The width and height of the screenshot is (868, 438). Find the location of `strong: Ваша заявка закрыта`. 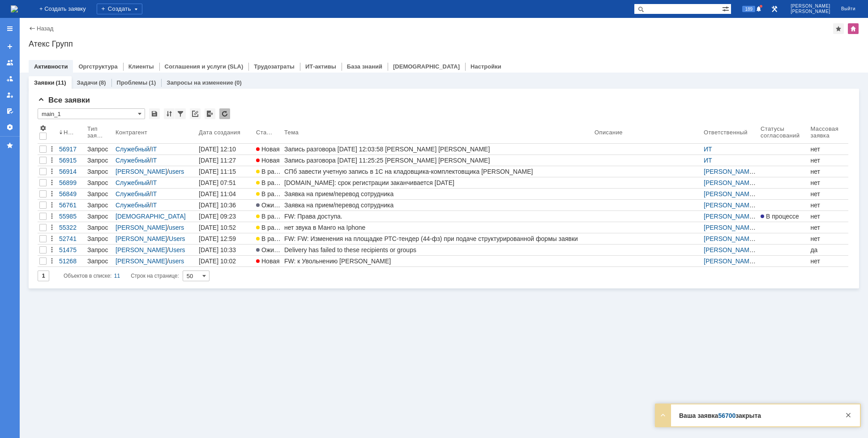

strong: Ваша заявка закрыта is located at coordinates (720, 416).